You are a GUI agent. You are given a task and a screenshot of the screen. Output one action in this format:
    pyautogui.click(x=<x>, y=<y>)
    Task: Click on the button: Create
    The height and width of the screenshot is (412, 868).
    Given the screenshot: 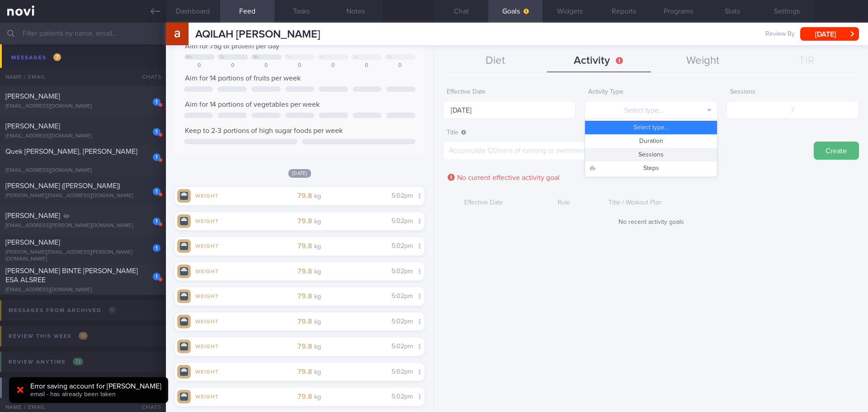 What is the action you would take?
    pyautogui.click(x=837, y=151)
    